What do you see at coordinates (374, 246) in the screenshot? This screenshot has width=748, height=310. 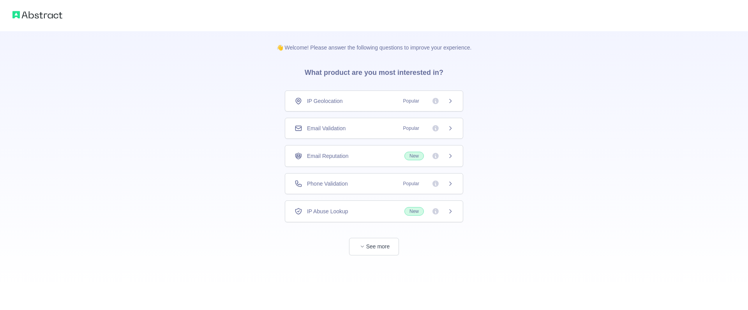 I see `button: See more` at bounding box center [374, 246].